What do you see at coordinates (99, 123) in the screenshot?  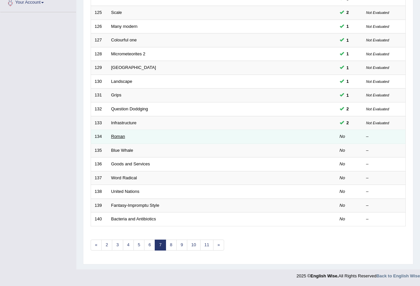 I see `td: 133` at bounding box center [99, 123].